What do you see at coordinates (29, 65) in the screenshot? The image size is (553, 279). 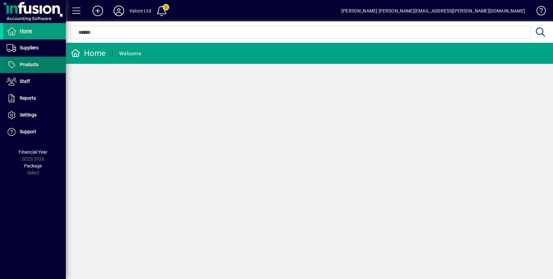 I see `span: Products` at bounding box center [29, 65].